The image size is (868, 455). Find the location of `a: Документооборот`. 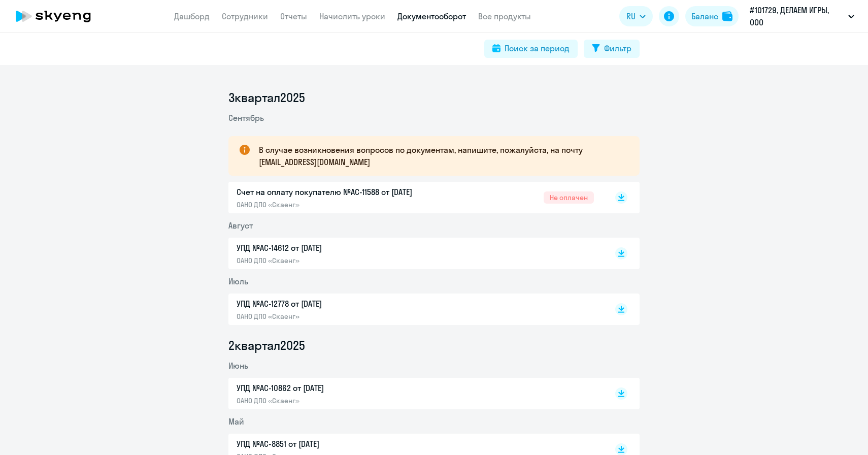

a: Документооборот is located at coordinates (432, 16).